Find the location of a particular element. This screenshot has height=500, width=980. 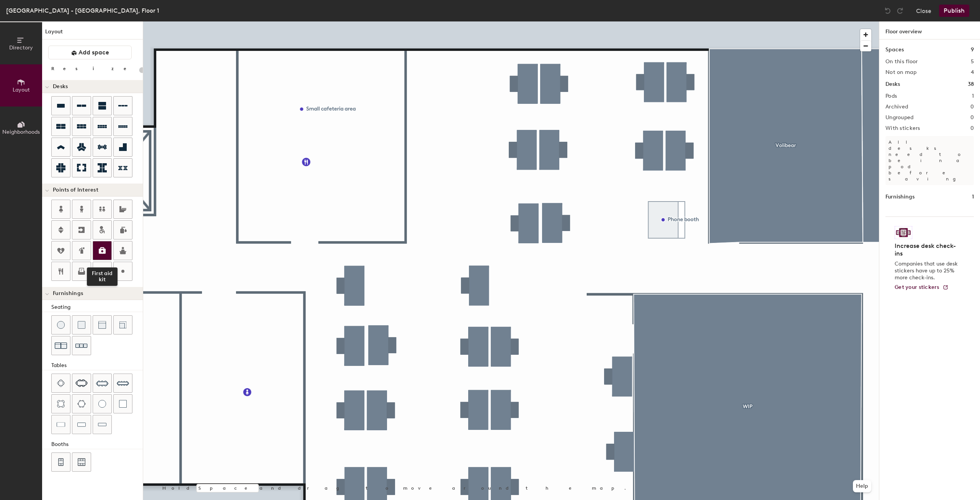

span: Get your stickers is located at coordinates (917, 287).